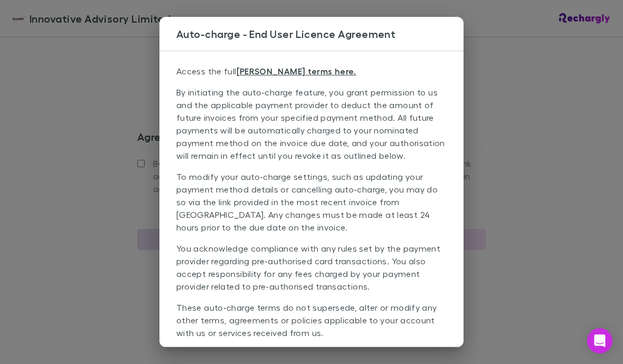 The height and width of the screenshot is (364, 623). Describe the element at coordinates (320, 33) in the screenshot. I see `h3: Auto-charge - End User Licence Agreement` at that location.